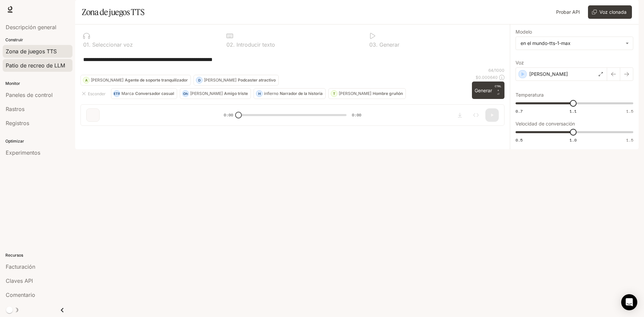 Image resolution: width=644 pixels, height=317 pixels. Describe the element at coordinates (112, 45) in the screenshot. I see `font: Seleccionar voz` at that location.